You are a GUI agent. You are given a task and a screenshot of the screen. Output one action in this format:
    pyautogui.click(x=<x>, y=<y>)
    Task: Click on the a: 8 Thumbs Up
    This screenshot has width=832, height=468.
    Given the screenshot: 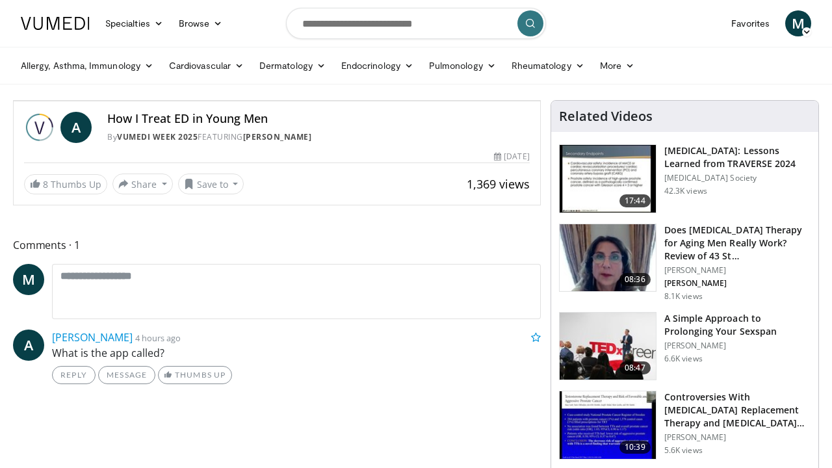 What is the action you would take?
    pyautogui.click(x=66, y=184)
    